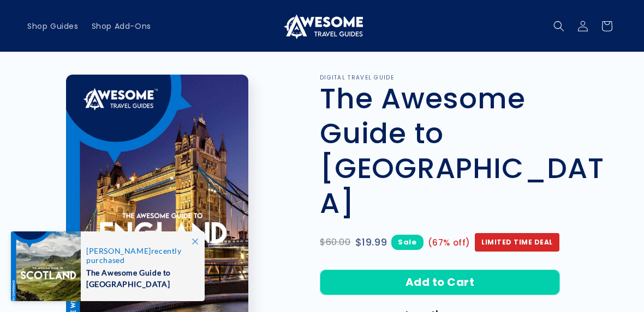  Describe the element at coordinates (407, 242) in the screenshot. I see `span: Sale` at that location.